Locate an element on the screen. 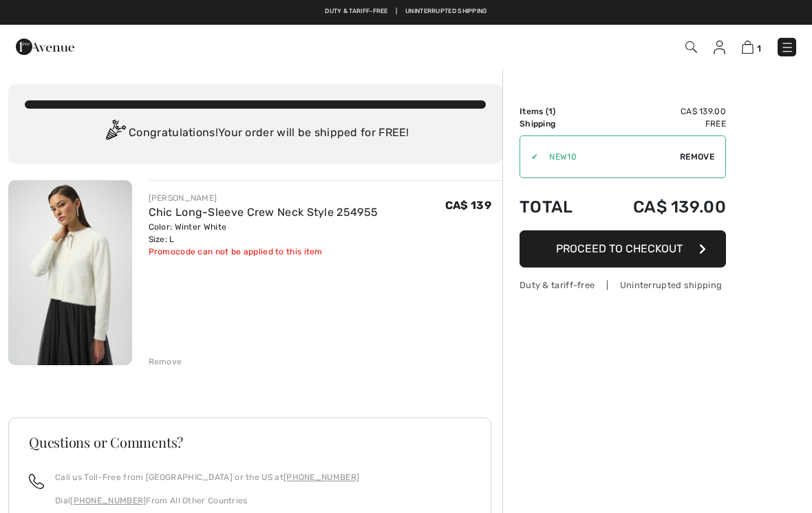 The image size is (812, 513). span: CA$ 139 is located at coordinates (468, 205).